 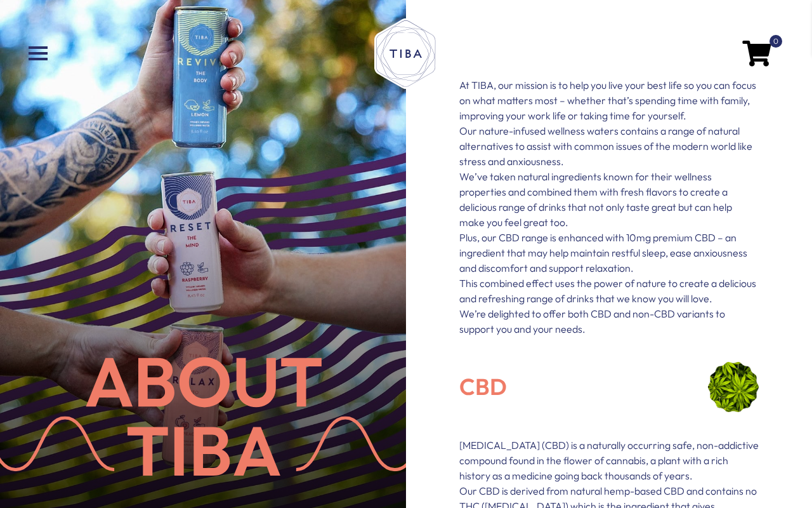 What do you see at coordinates (609, 291) in the screenshot?
I see `p: This combined effect uses the power of nature to create a delicious and refreshing range of drink...` at bounding box center [609, 291].